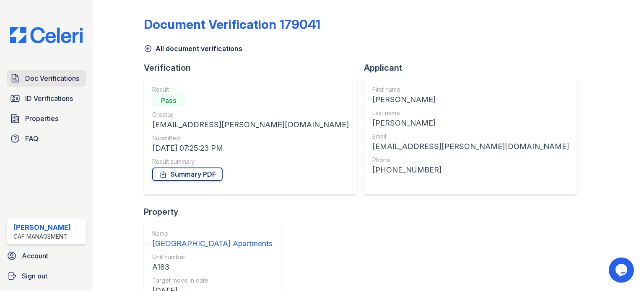 The width and height of the screenshot is (644, 291). I want to click on div: Property, so click(216, 212).